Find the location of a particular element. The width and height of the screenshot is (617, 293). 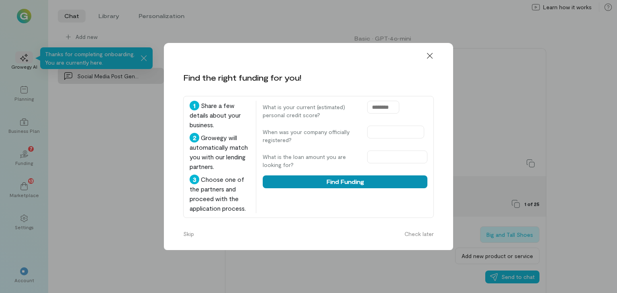

div: Share a few details about your business. is located at coordinates (219, 115).